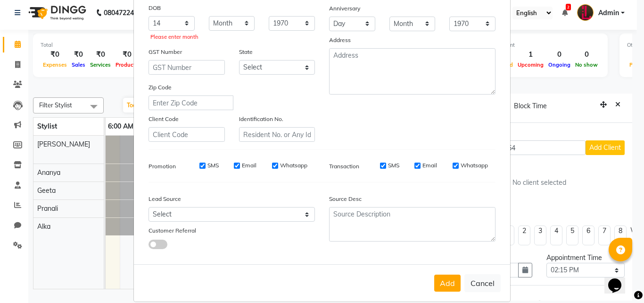  What do you see at coordinates (246, 52) in the screenshot?
I see `label: State` at bounding box center [246, 52].